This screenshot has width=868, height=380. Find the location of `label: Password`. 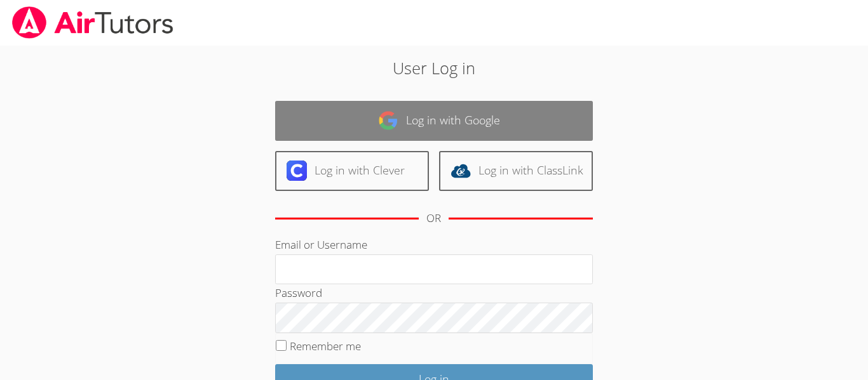

label: Password is located at coordinates (299, 293).